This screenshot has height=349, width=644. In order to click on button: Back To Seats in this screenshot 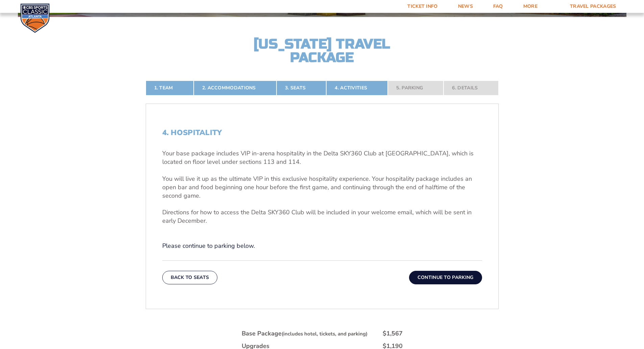, I will do `click(190, 277)`.